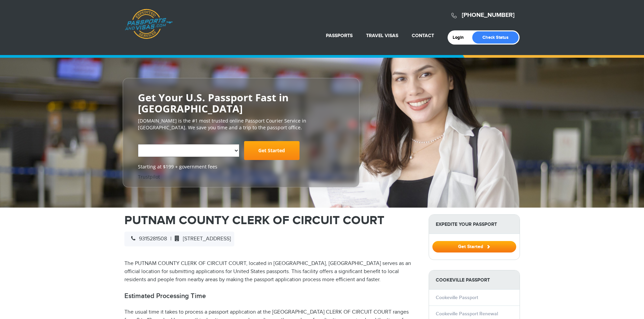  What do you see at coordinates (467, 314) in the screenshot?
I see `a: Cookeville Passport Renewal` at bounding box center [467, 314].